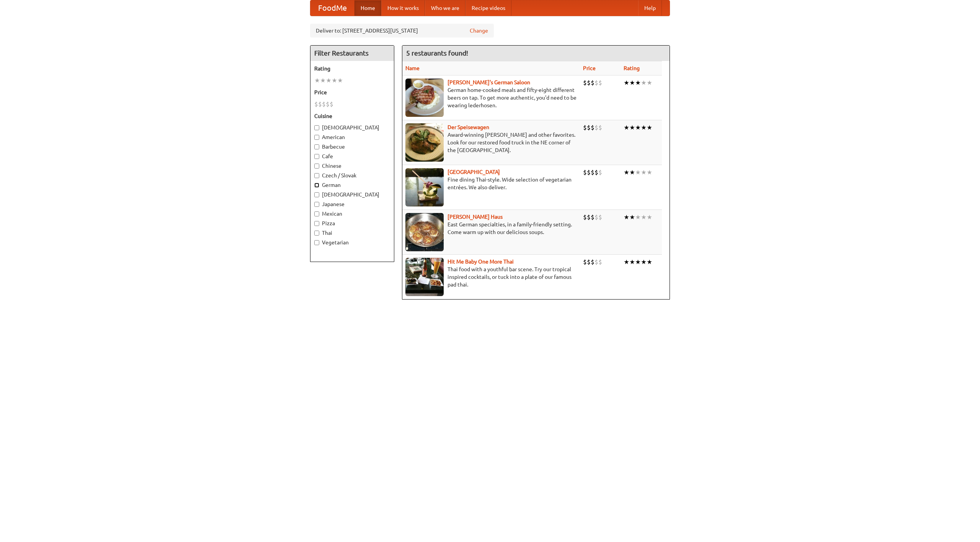  Describe the element at coordinates (650, 8) in the screenshot. I see `a: Help` at that location.